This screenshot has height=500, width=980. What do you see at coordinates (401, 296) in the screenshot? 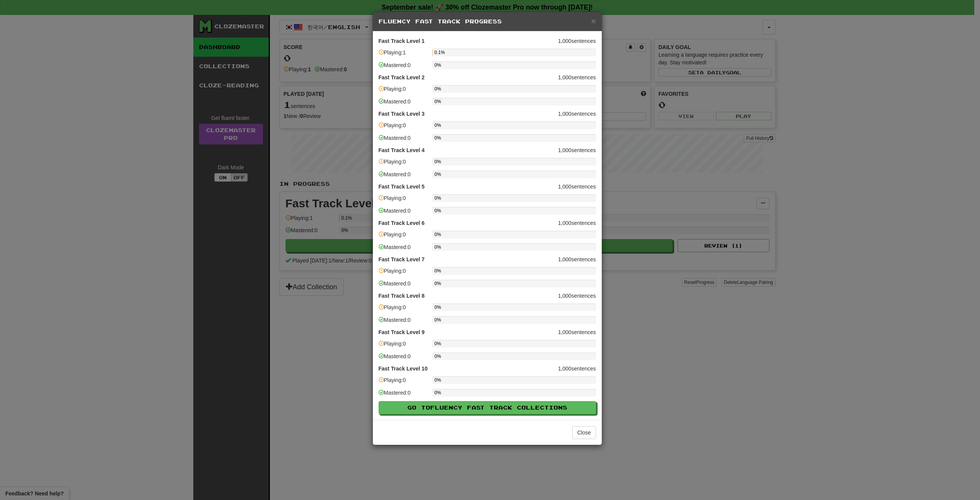
I see `strong: Fast Track Level 8` at bounding box center [401, 296].